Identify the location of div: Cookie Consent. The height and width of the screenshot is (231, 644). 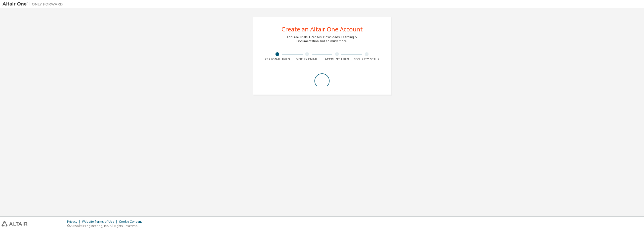
(132, 222).